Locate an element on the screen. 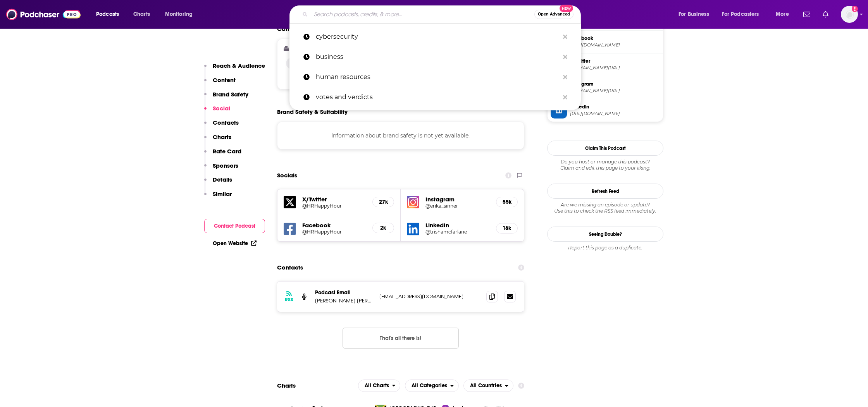  span: New is located at coordinates (567, 8).